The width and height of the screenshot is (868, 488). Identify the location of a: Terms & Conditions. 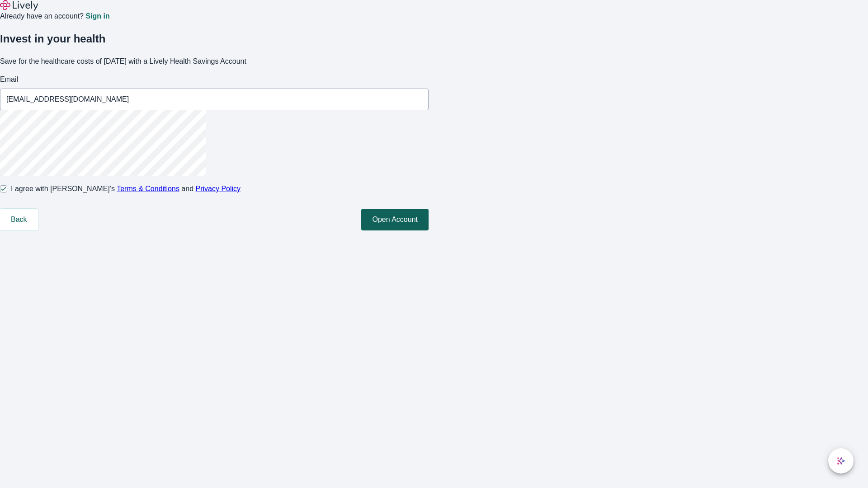
(148, 189).